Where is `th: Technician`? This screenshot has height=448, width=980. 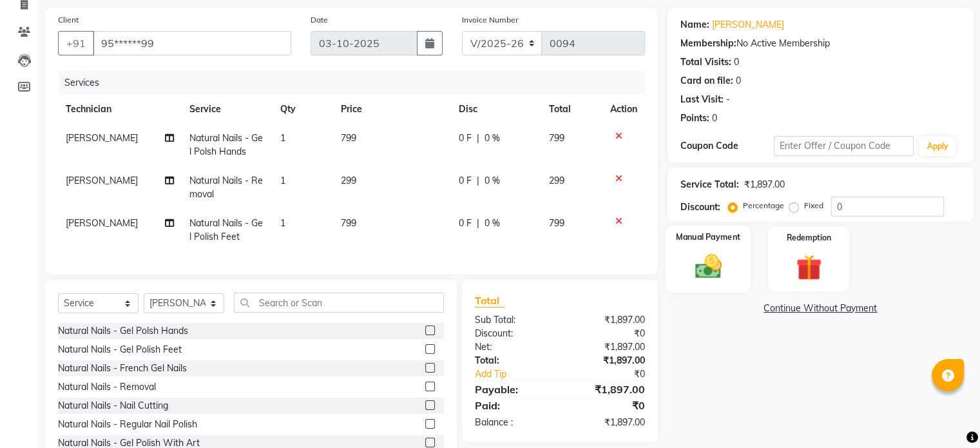
th: Technician is located at coordinates (120, 108).